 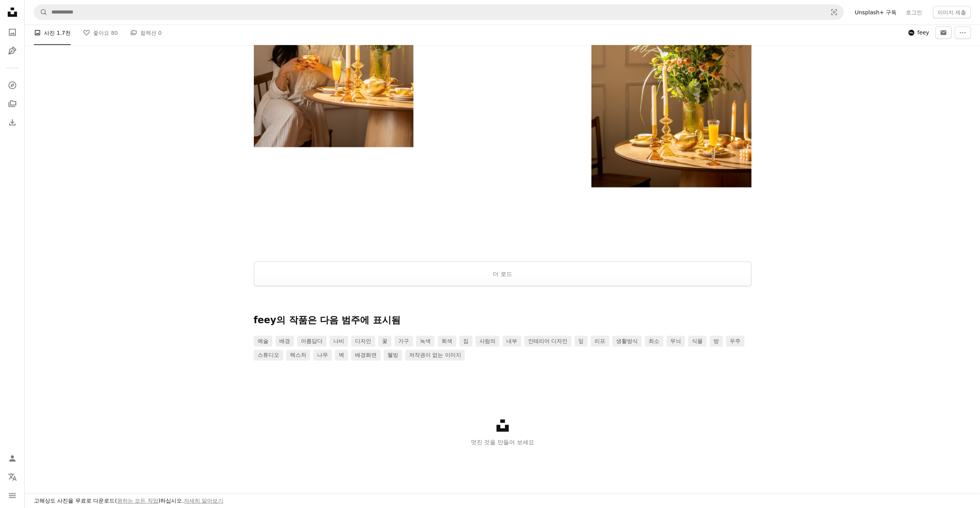 I want to click on a: 녹색, so click(x=426, y=342).